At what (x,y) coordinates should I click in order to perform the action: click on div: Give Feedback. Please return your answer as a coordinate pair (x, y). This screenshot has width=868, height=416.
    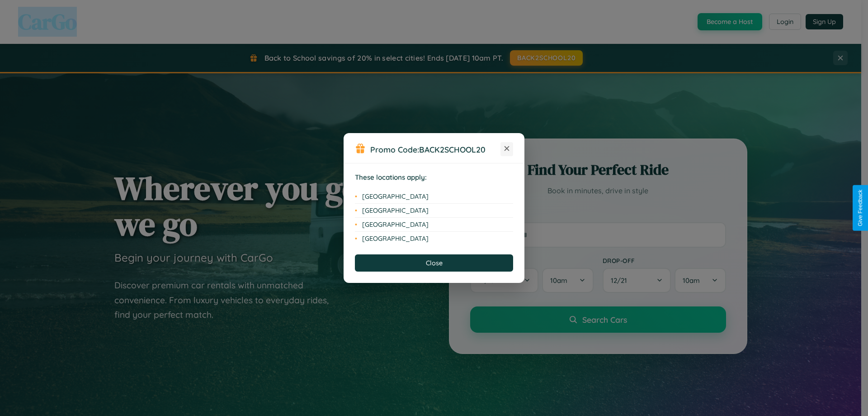
    Looking at the image, I should click on (860, 208).